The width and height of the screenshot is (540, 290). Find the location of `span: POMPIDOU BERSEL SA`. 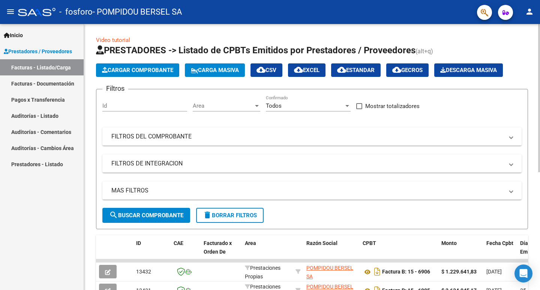

span: POMPIDOU BERSEL SA is located at coordinates (330, 272).